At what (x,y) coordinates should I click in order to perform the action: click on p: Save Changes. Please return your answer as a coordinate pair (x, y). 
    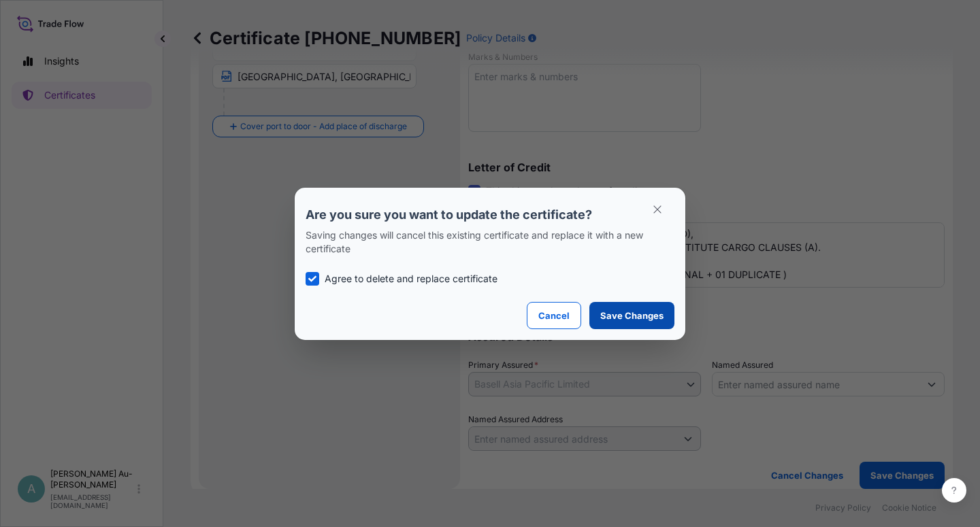
    Looking at the image, I should click on (631, 316).